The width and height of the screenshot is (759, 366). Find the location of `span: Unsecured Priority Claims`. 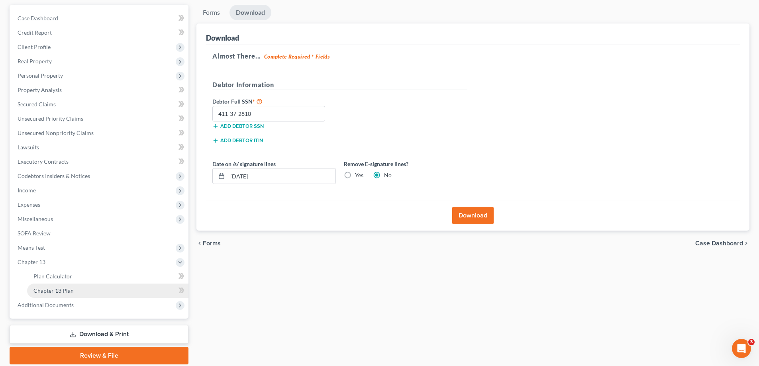

span: Unsecured Priority Claims is located at coordinates (50, 118).